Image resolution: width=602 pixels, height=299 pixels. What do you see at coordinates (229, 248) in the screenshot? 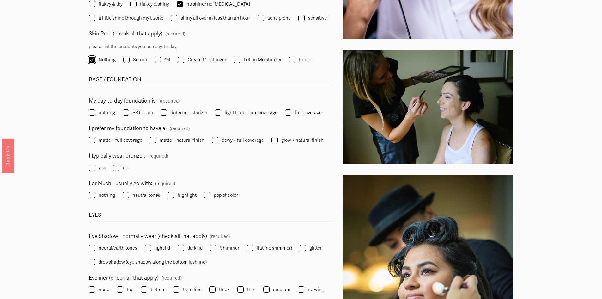
I see `span: Shimmer` at bounding box center [229, 248].